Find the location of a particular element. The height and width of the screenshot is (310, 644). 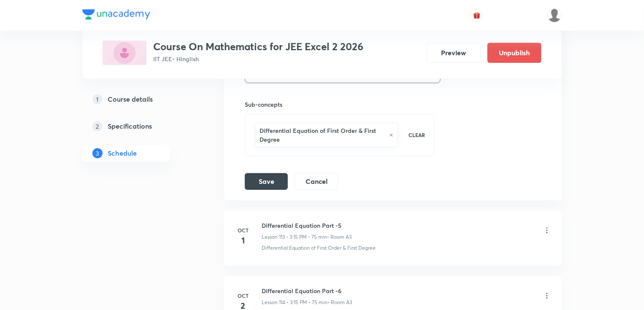

h3: Course On Mathematics for JEE Excel 2 2026 is located at coordinates (258, 46).